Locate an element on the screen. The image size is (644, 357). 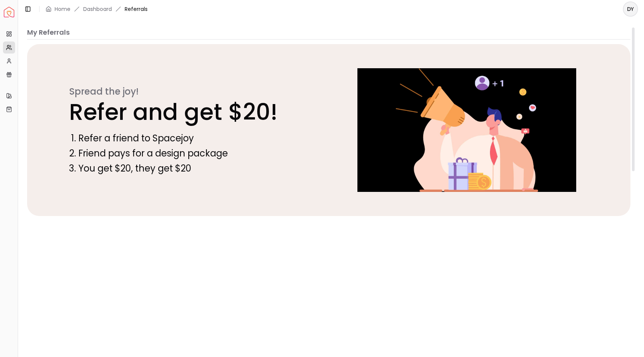
button: DY is located at coordinates (631, 9).